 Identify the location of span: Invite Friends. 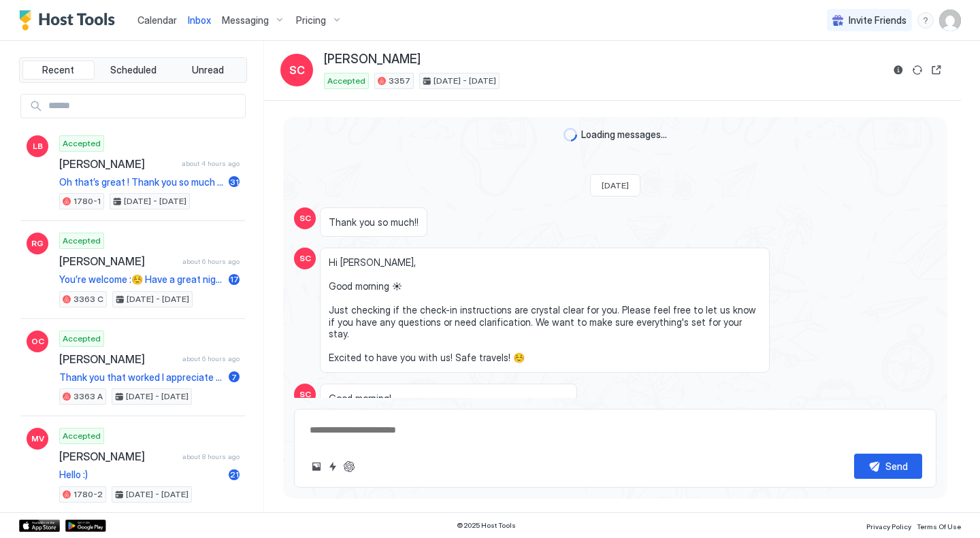
(877, 21).